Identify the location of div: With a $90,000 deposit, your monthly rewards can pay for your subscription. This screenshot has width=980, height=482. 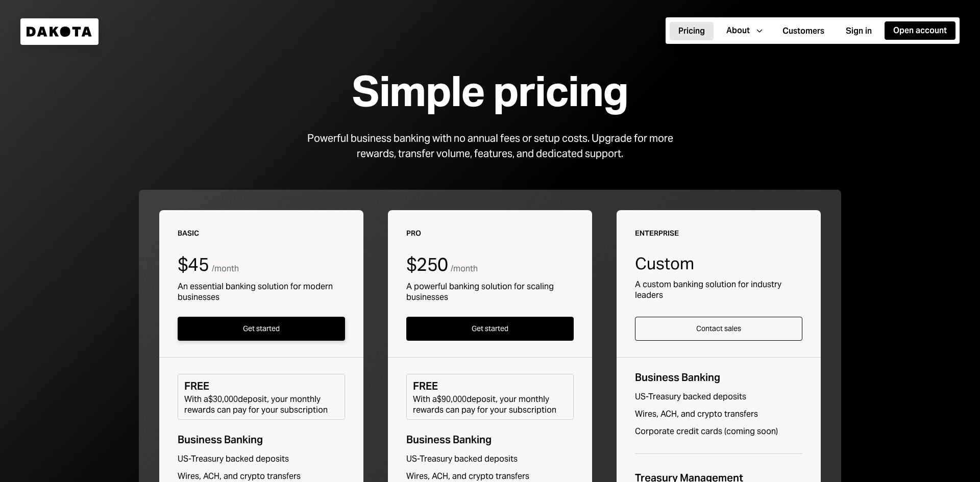
(490, 405).